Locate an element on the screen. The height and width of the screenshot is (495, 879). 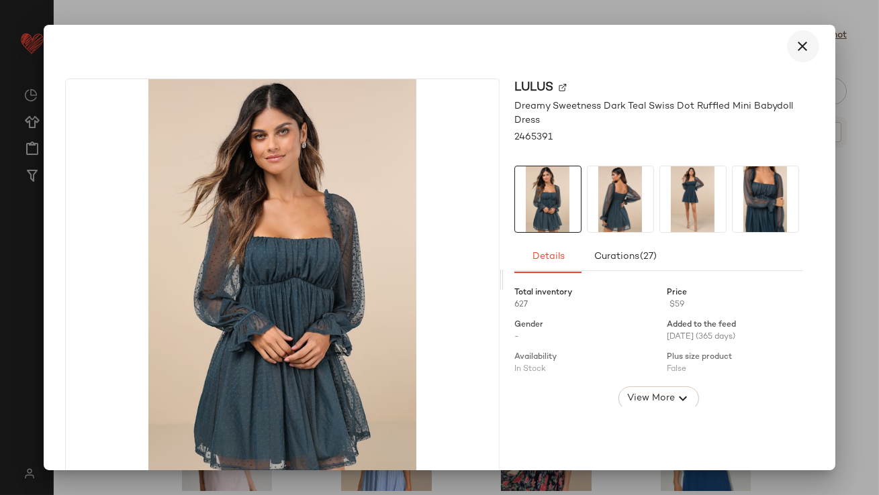
img: 12001801_2465391.jpg is located at coordinates (693, 199).